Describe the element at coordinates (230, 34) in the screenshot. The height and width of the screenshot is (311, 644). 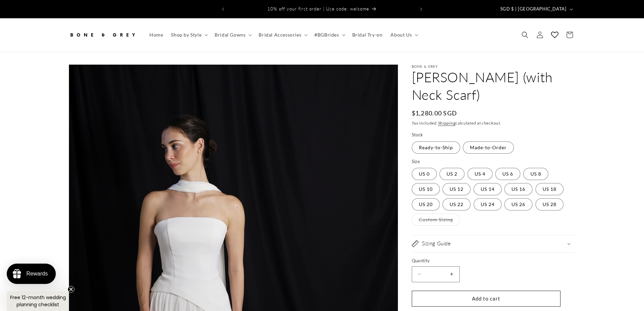
I see `span: Bridal Gowns` at that location.